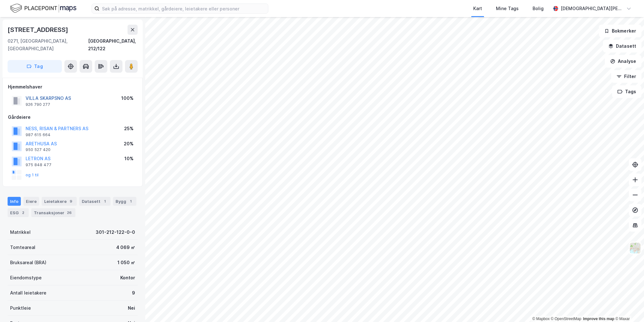 This screenshot has width=644, height=322. I want to click on div: Nei, so click(131, 308).